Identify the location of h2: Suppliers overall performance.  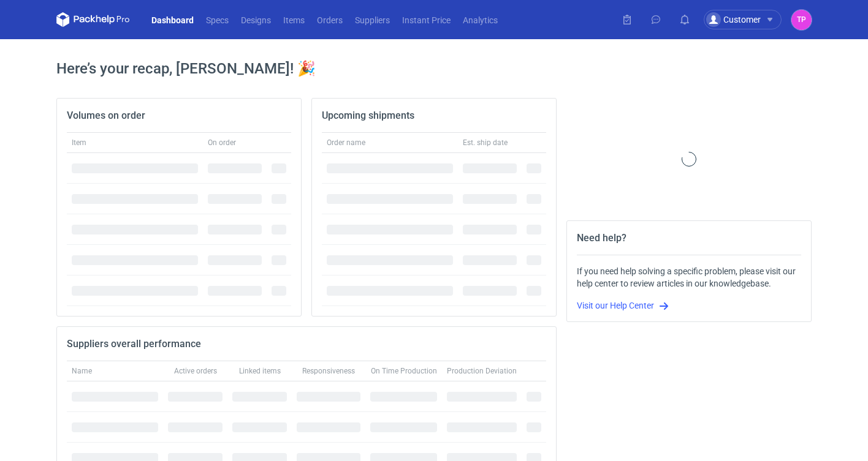
(134, 344).